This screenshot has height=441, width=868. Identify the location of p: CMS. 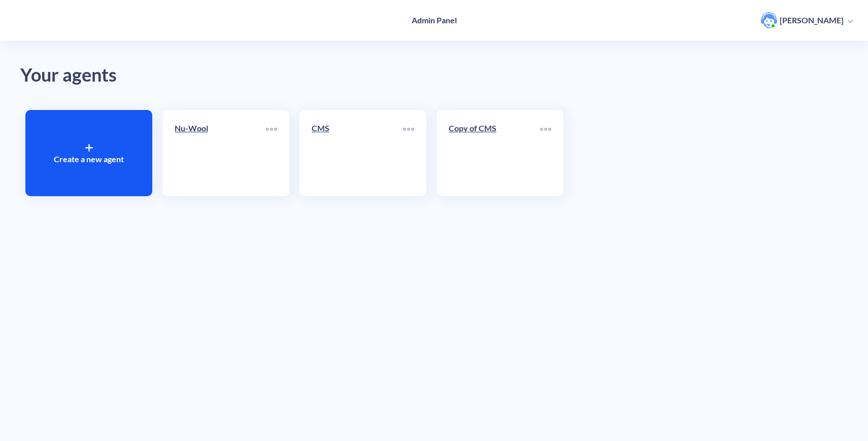
(358, 128).